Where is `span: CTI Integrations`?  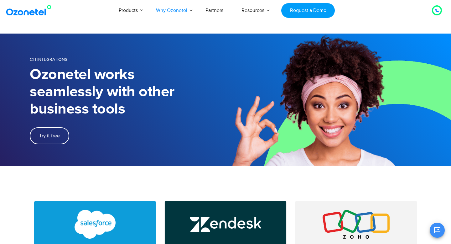
span: CTI Integrations is located at coordinates (49, 59).